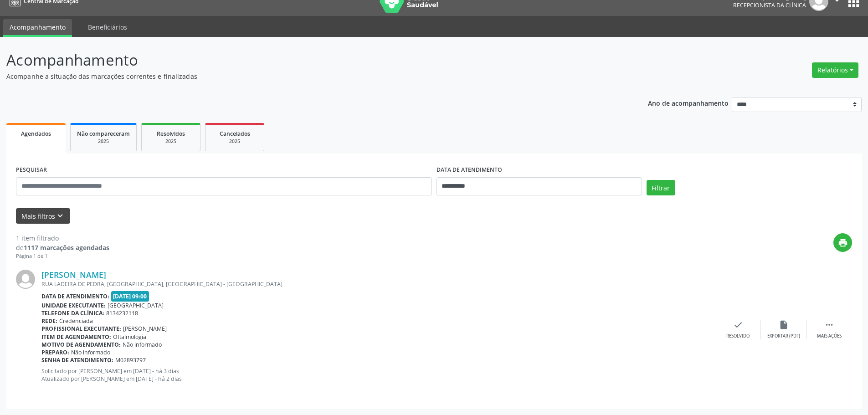 Image resolution: width=868 pixels, height=415 pixels. I want to click on div: Exportar (PDF), so click(784, 336).